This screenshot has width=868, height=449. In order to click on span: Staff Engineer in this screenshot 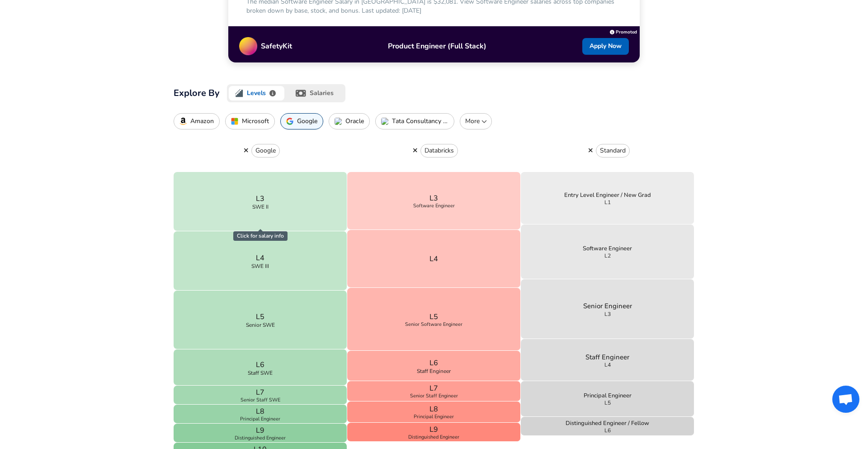, I will do `click(433, 371)`.